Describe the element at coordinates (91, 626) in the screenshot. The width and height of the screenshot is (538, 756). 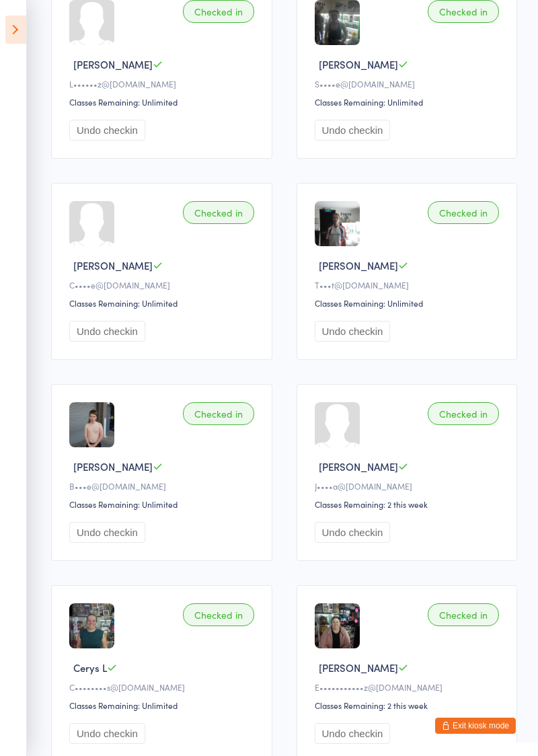
I see `img: image1733218602.png` at that location.